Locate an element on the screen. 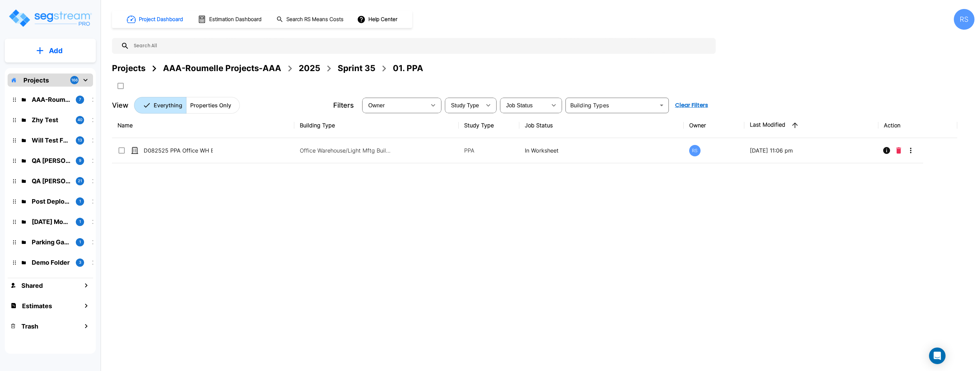 This screenshot has height=371, width=980. h1: Trash is located at coordinates (30, 326).